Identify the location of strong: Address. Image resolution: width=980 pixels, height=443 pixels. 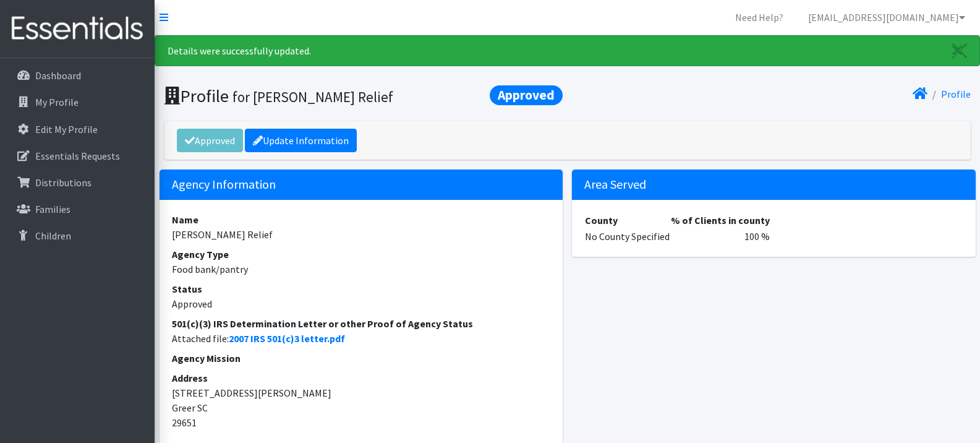
(190, 378).